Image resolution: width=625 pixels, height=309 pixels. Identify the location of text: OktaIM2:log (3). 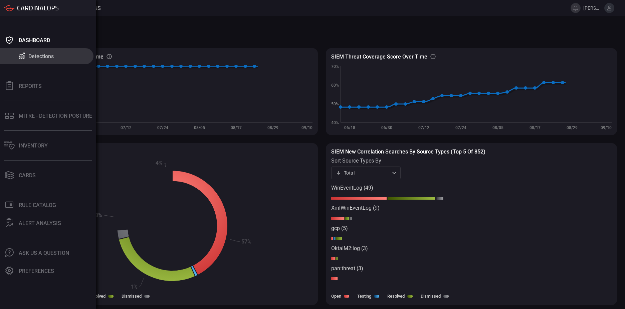
(350, 248).